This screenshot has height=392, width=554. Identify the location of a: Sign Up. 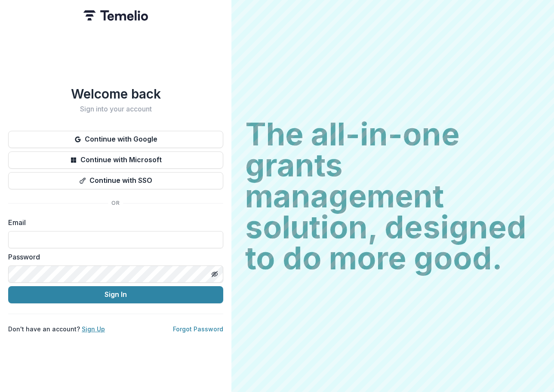
(93, 329).